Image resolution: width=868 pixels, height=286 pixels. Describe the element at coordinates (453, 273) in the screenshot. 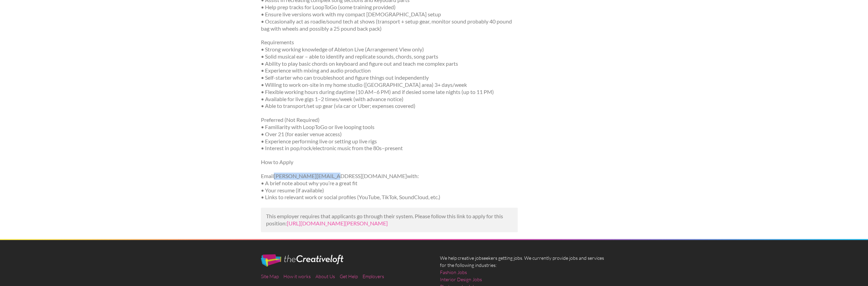

I see `a: Fashion Jobs` at that location.